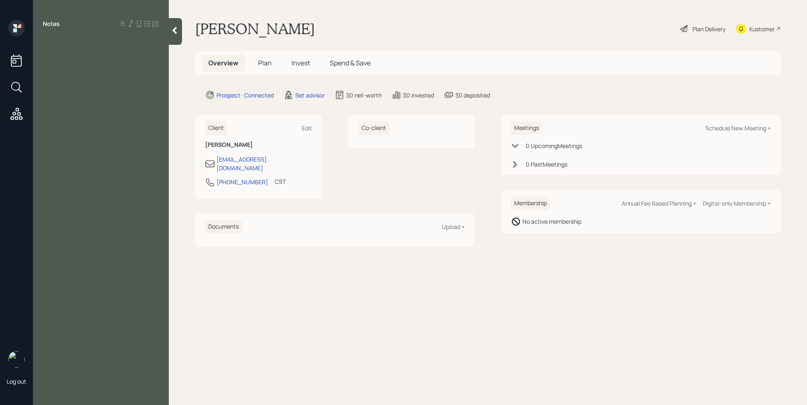 The image size is (807, 405). What do you see at coordinates (245, 95) in the screenshot?
I see `div: Prospect · Connected` at bounding box center [245, 95].